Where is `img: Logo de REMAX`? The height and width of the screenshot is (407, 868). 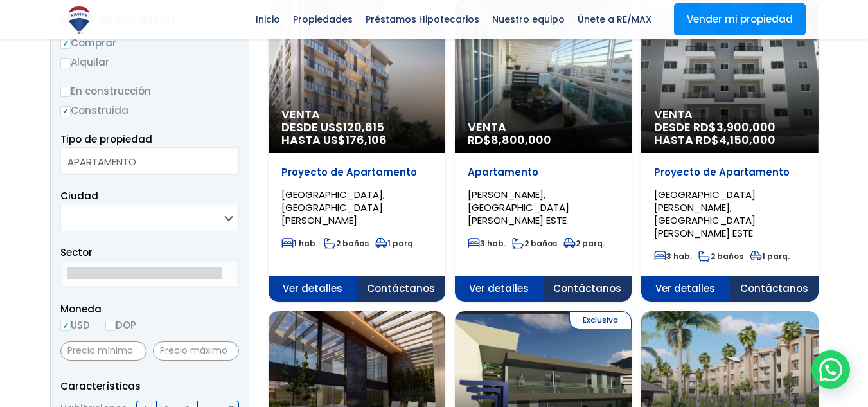
img: Logo de REMAX is located at coordinates (79, 20).